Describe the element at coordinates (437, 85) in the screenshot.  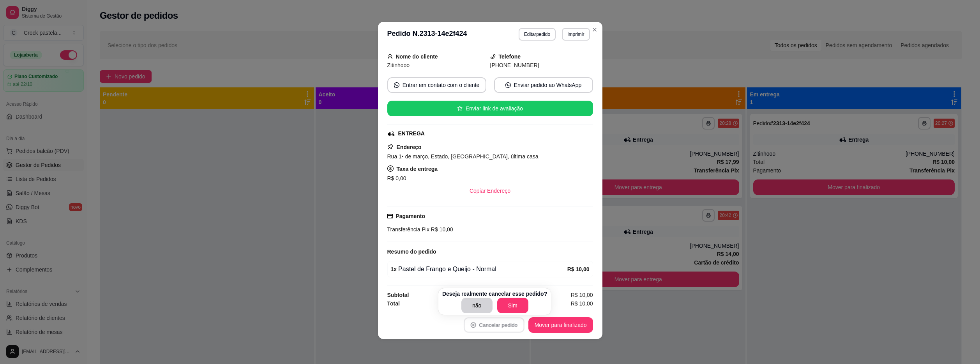
I see `button: whats-appEntrar em contato com o cliente` at that location.